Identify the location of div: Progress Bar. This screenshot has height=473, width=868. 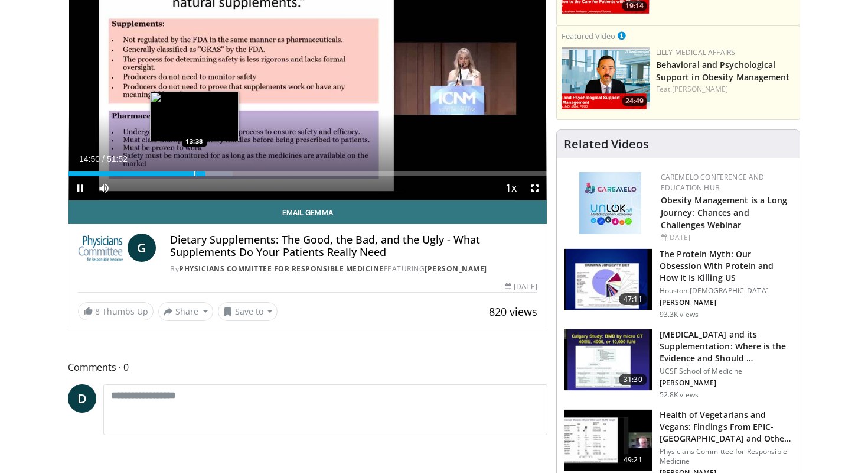
(308, 174).